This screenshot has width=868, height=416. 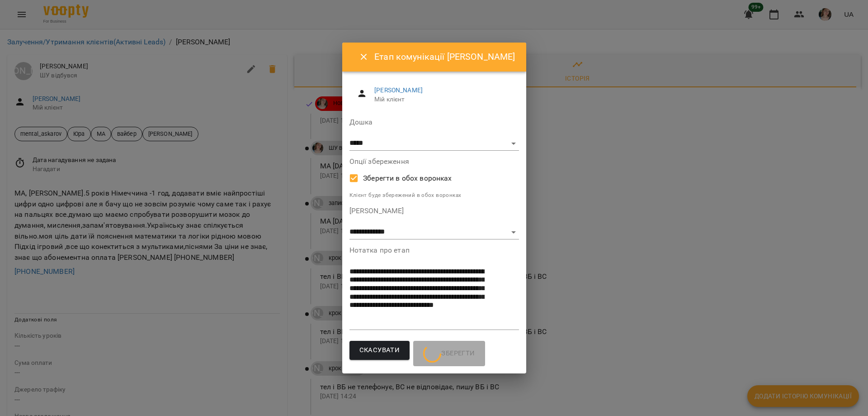 I want to click on label: Нотатка про етап, so click(x=434, y=250).